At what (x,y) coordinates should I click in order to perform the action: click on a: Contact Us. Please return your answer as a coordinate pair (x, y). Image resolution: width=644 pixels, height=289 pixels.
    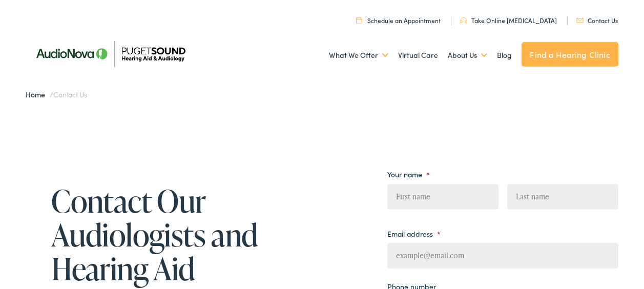
    Looking at the image, I should click on (597, 20).